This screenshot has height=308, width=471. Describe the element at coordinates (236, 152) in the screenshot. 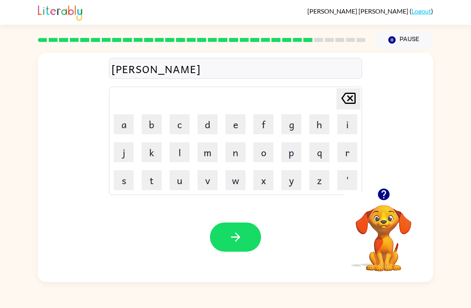

I see `button: n` at that location.